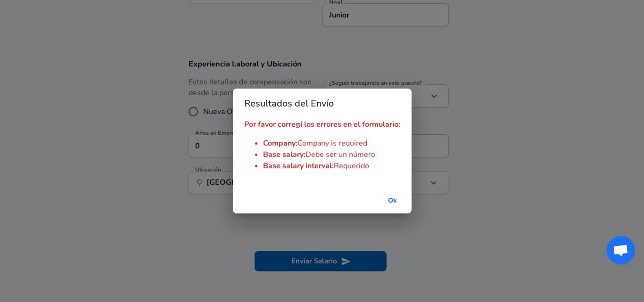 Image resolution: width=644 pixels, height=302 pixels. I want to click on div: Chat abierto, so click(621, 250).